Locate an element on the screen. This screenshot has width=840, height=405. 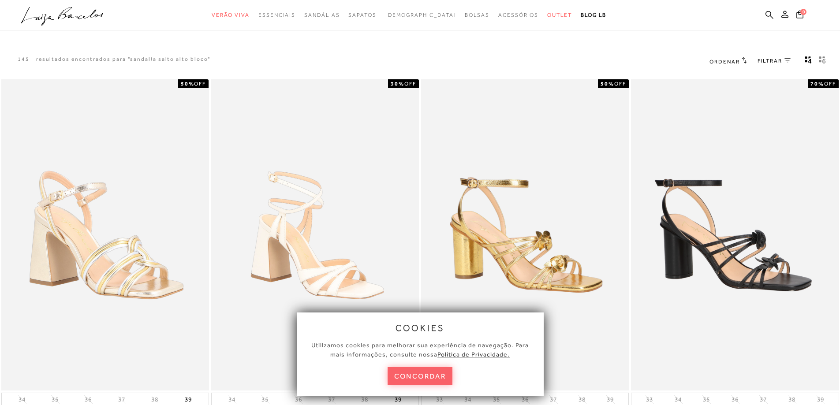
span: Bolsas is located at coordinates (477, 15).